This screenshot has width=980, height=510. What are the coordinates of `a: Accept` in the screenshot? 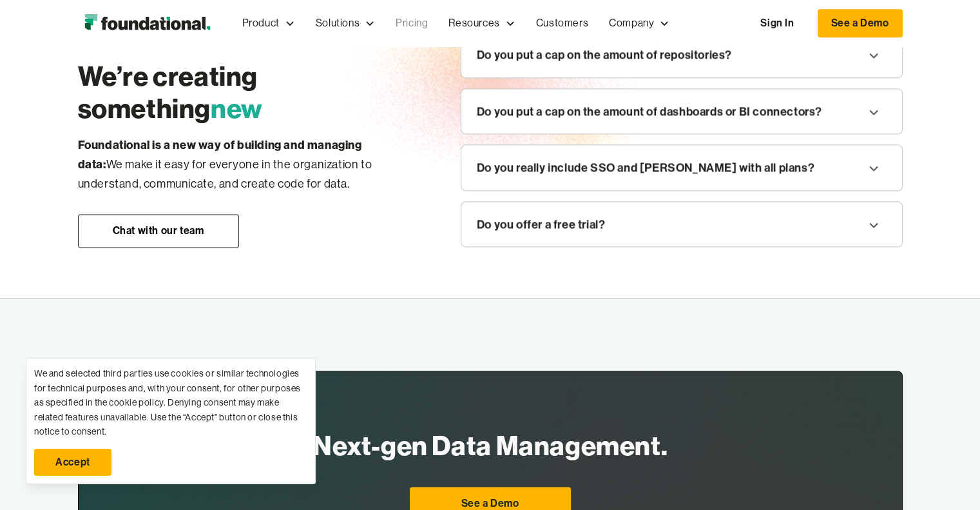 It's located at (73, 462).